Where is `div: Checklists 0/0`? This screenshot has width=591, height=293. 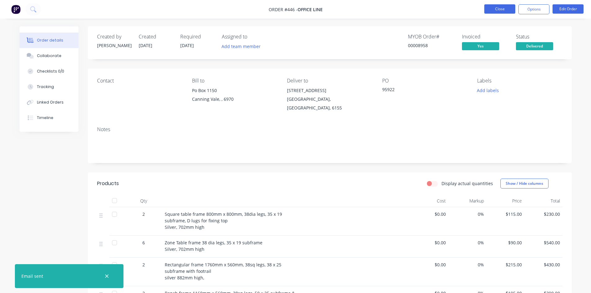 div: Checklists 0/0 is located at coordinates (50, 71).